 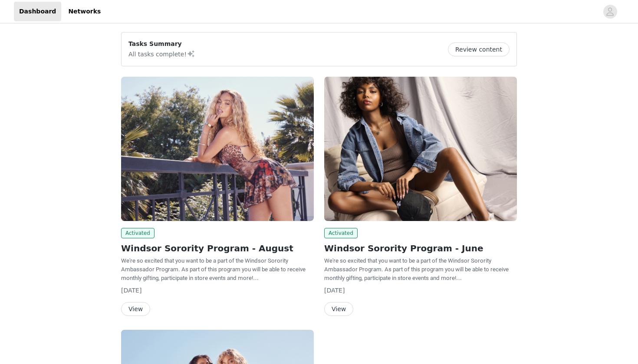 What do you see at coordinates (84, 11) in the screenshot?
I see `a: Networks` at bounding box center [84, 11].